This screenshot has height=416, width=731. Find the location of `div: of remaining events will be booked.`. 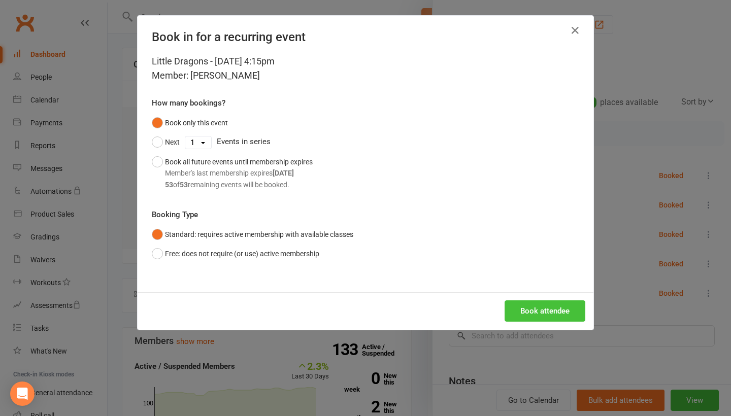

div: of remaining events will be booked. is located at coordinates (239, 185).